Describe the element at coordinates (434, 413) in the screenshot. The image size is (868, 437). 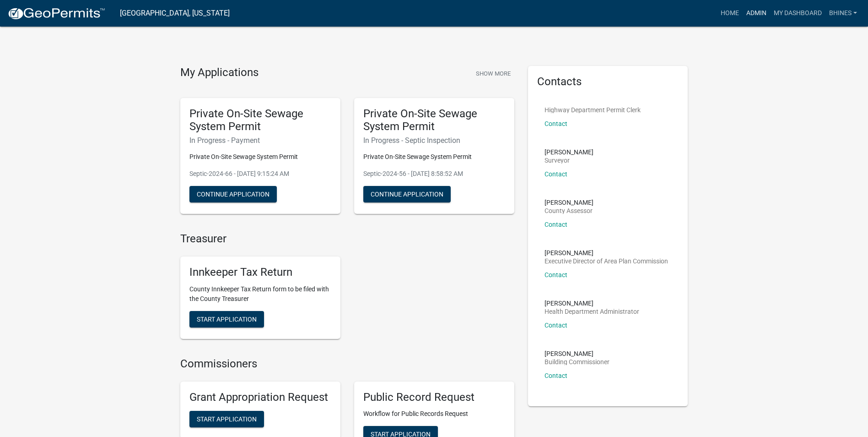
I see `p: Workflow for Public Records Request` at that location.